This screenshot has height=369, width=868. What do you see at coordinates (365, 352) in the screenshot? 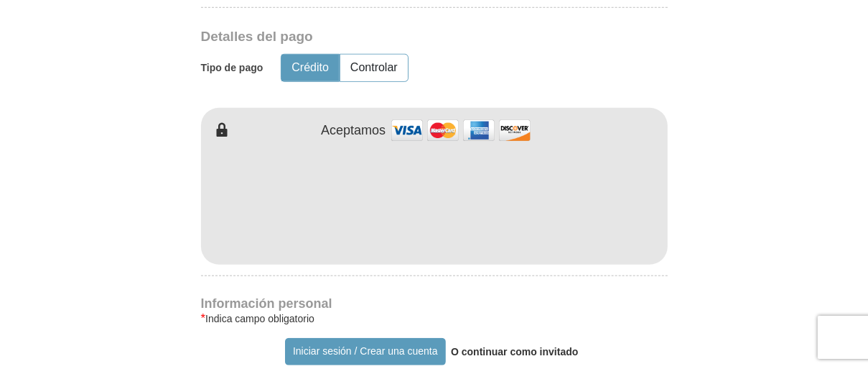
I see `font: Iniciar sesión / Crear una cuenta` at bounding box center [365, 352].